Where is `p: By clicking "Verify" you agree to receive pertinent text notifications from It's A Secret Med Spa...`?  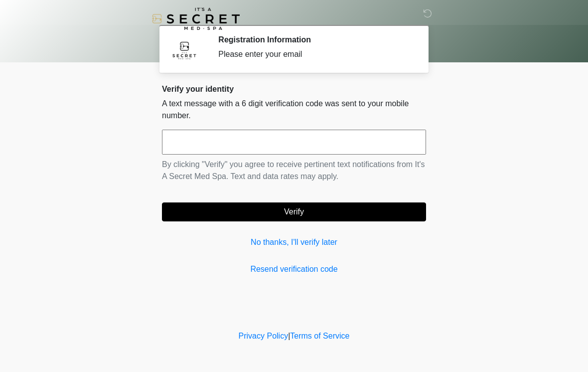
p: By clicking "Verify" you agree to receive pertinent text notifications from It's A Secret Med Spa... is located at coordinates (294, 170).